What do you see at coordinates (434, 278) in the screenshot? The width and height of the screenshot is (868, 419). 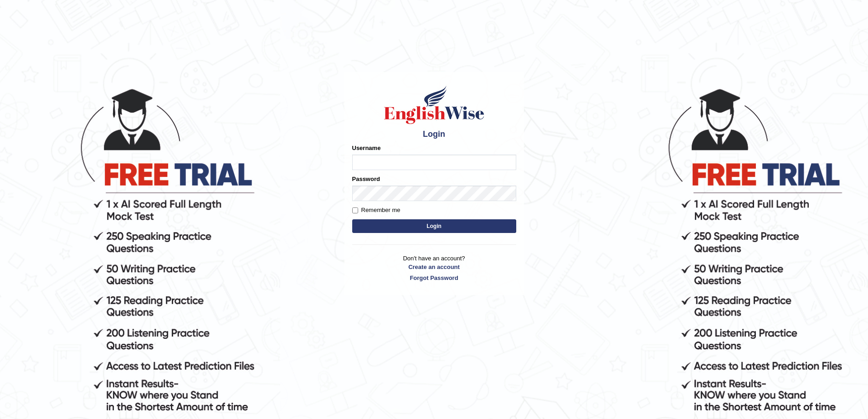 I see `a: Forgot Password` at bounding box center [434, 278].